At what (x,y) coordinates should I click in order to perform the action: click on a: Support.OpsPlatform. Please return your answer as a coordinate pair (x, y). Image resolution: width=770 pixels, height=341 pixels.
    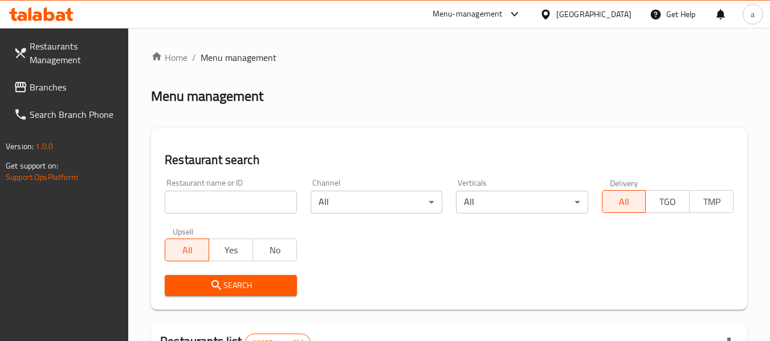
    Looking at the image, I should click on (42, 177).